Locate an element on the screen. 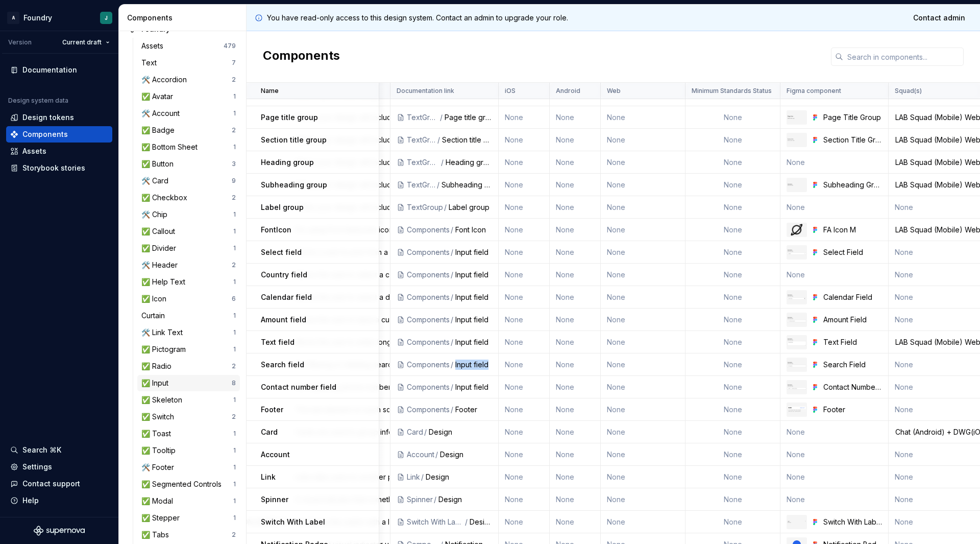 The height and width of the screenshot is (544, 980). a: Supernova Logo is located at coordinates (59, 531).